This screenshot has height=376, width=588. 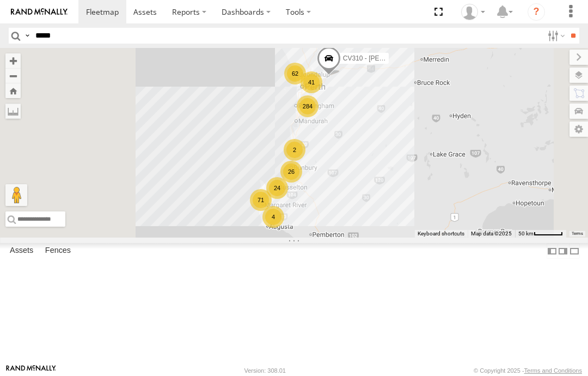 What do you see at coordinates (22, 252) in the screenshot?
I see `label: Assets` at bounding box center [22, 252].